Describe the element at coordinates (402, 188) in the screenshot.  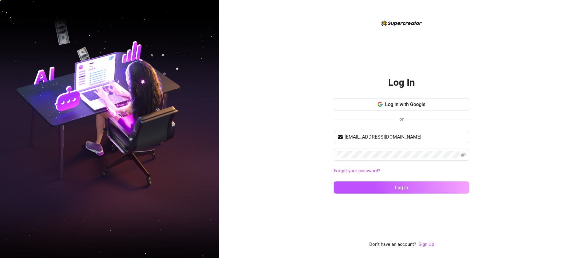
I see `span: Log in` at that location.